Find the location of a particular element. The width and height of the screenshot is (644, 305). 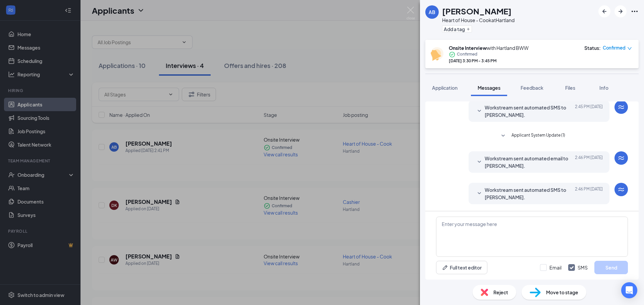

svg: Pen is located at coordinates (445, 267).